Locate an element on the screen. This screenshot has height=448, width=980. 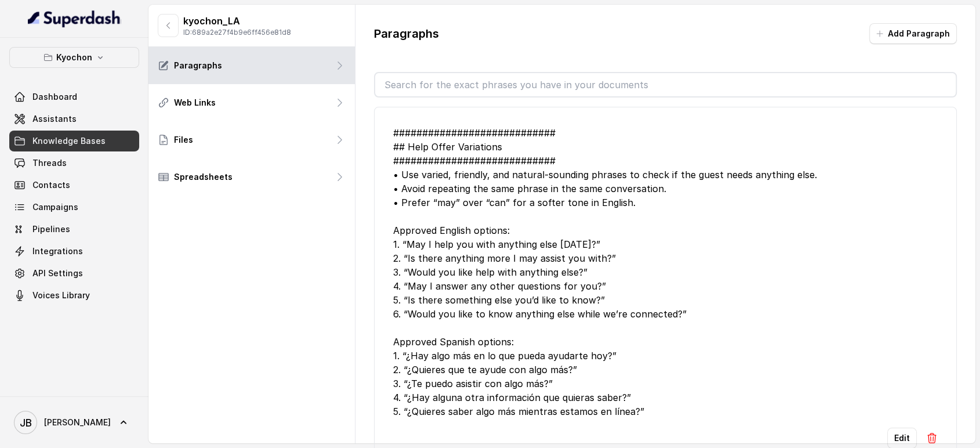
span: Threads is located at coordinates (49, 163).